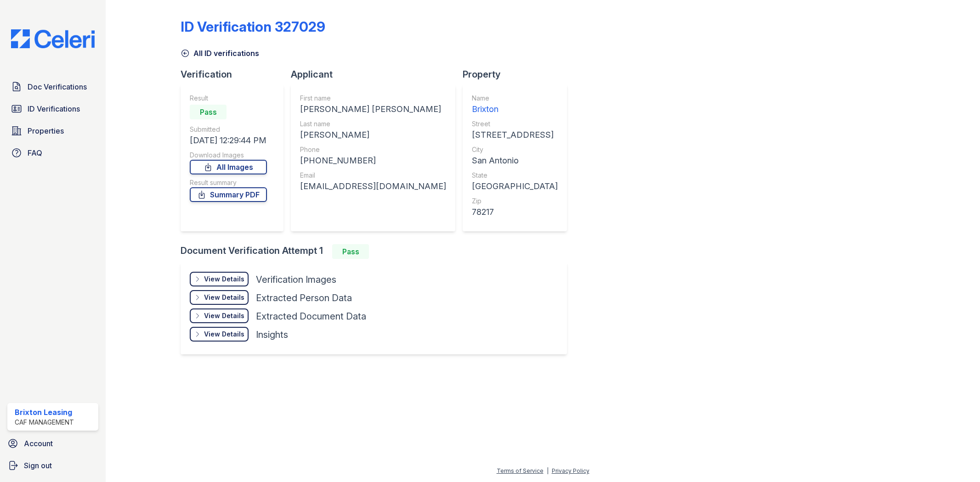  Describe the element at coordinates (253, 26) in the screenshot. I see `div: ID Verification 327029` at that location.